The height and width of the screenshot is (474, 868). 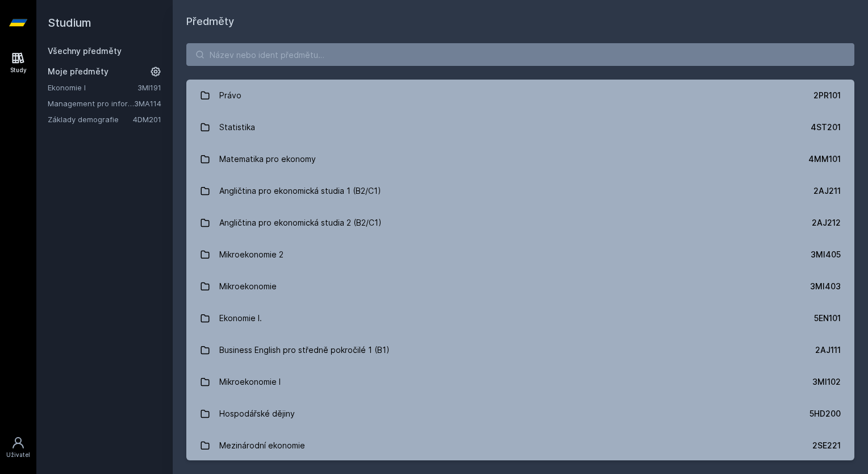 What do you see at coordinates (825, 414) in the screenshot?
I see `div: 5HD200` at bounding box center [825, 414].